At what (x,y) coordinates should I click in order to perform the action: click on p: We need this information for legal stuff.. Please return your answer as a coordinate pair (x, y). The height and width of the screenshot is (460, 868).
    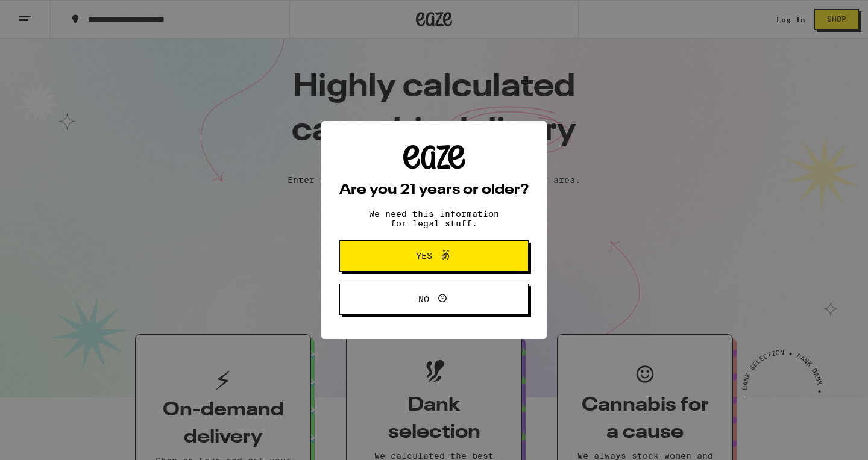
    Looking at the image, I should click on (434, 219).